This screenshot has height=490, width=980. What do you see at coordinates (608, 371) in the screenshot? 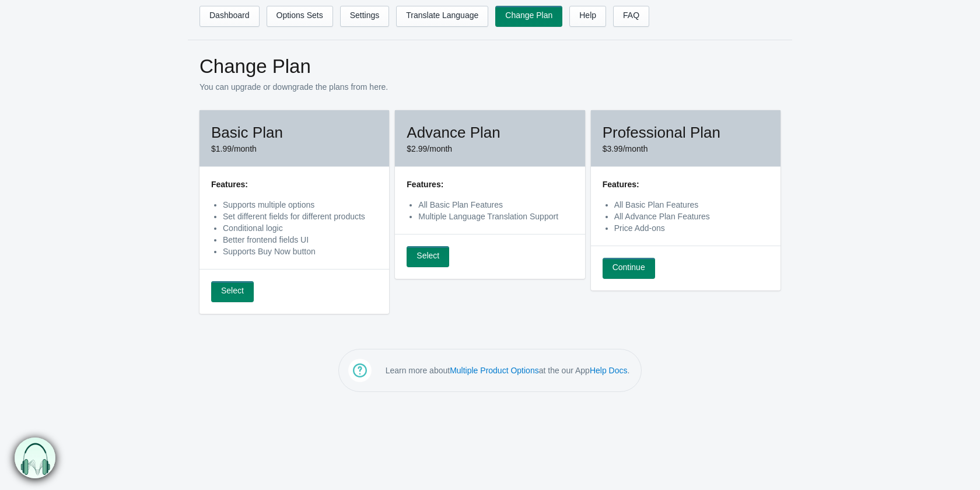
I see `a: Help Docs` at bounding box center [608, 371].